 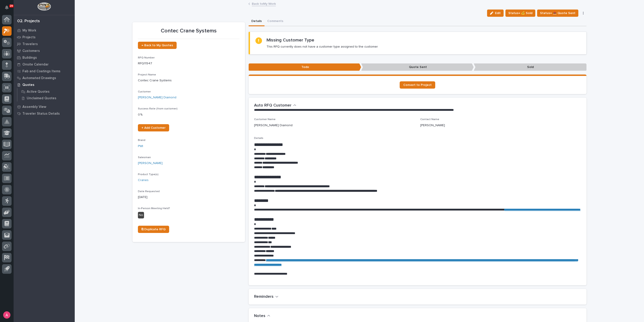 What do you see at coordinates (44, 51) in the screenshot?
I see `a: Customers` at bounding box center [44, 51].